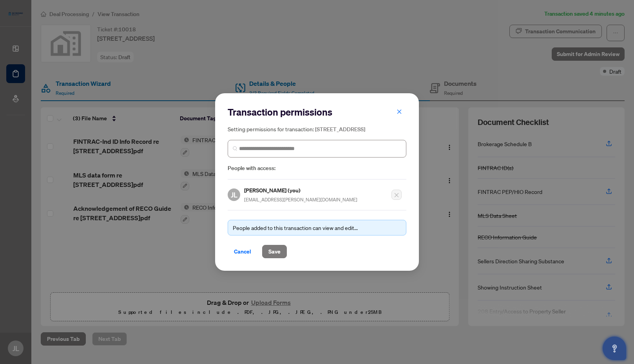  I want to click on h5: Setting permissions for transaction:, so click(317, 129).